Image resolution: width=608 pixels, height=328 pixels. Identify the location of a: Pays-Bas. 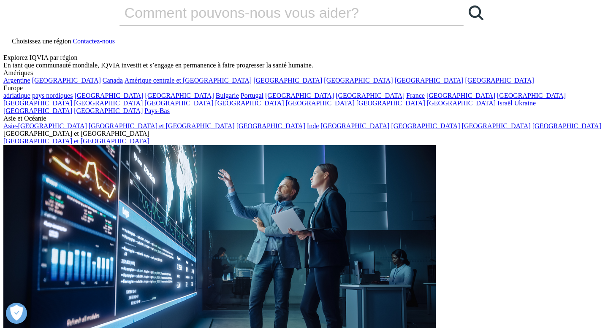
(157, 111).